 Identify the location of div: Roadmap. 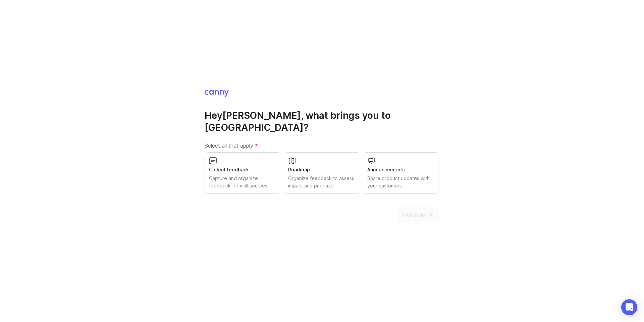
(322, 170).